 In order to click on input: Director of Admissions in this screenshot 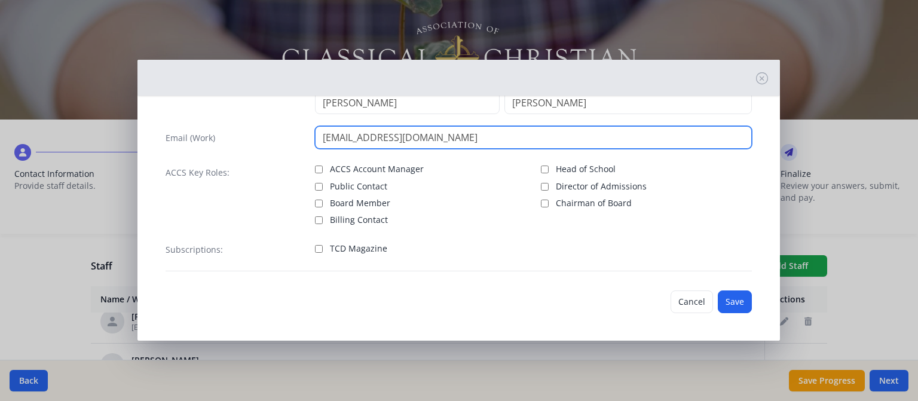, I will do `click(544, 186)`.